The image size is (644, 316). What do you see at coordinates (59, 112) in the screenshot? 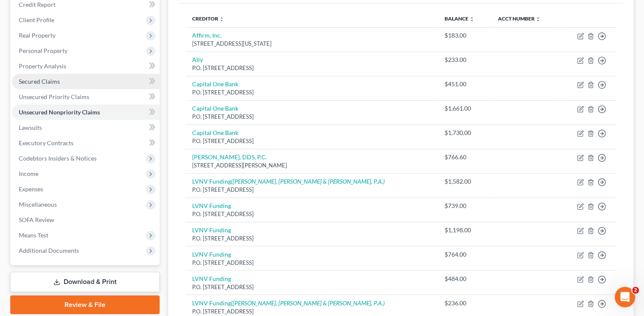
I see `span: Unsecured Nonpriority Claims` at bounding box center [59, 112].